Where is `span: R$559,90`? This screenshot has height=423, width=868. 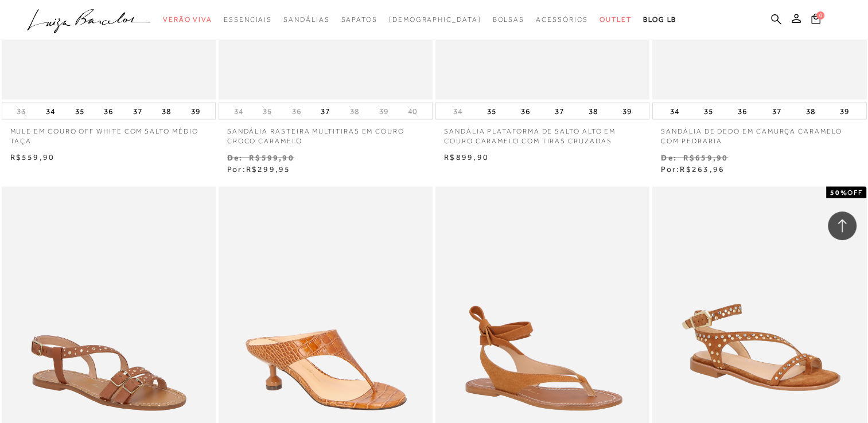
span: R$559,90 is located at coordinates (32, 157).